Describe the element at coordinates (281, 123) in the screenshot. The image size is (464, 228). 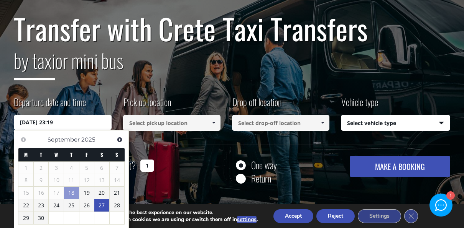
I see `input: Select drop-off location` at that location.